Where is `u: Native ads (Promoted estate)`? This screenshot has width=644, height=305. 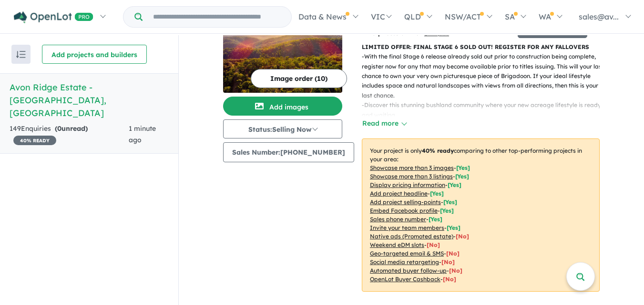
u: Native ads (Promoted estate) is located at coordinates (411, 236).